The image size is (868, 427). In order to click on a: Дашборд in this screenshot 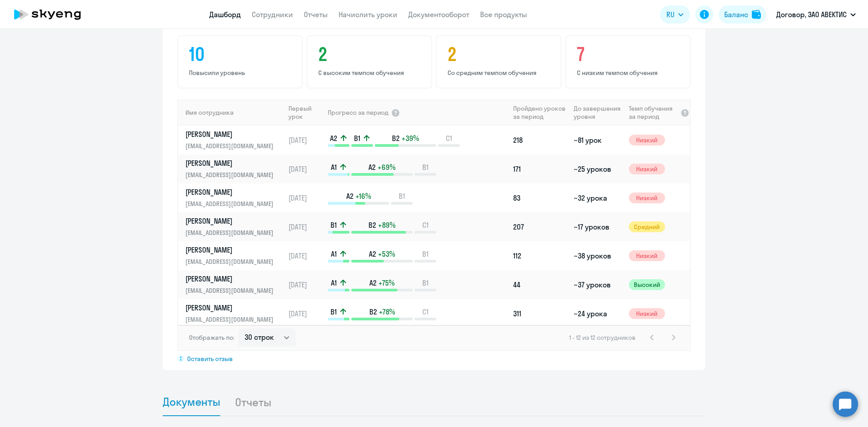, I will do `click(225, 14)`.